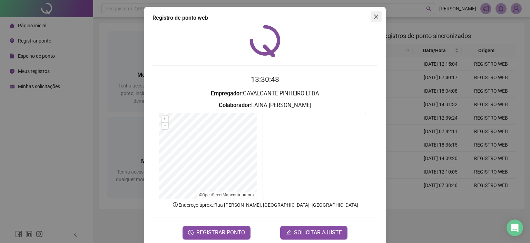 This screenshot has width=530, height=243. What do you see at coordinates (376, 17) in the screenshot?
I see `button: Close` at bounding box center [376, 17].